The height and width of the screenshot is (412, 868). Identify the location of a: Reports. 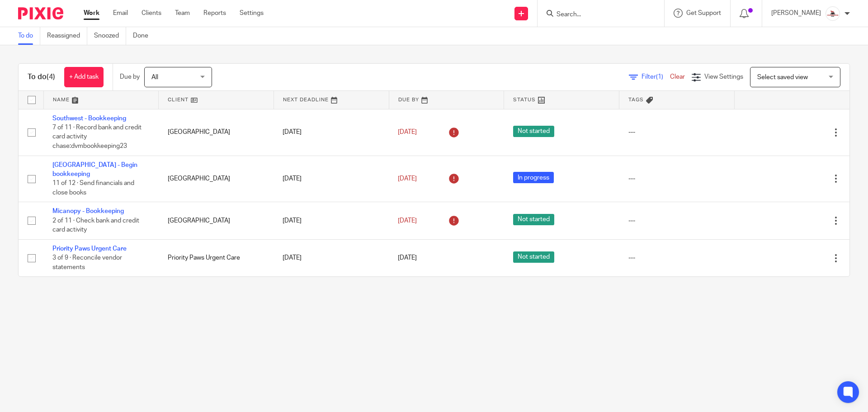
(215, 13).